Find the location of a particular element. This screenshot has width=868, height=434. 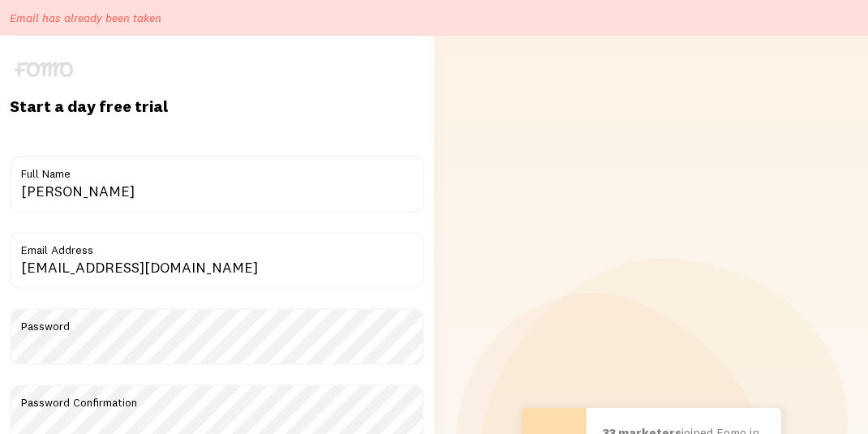

img: fomo-logo-gray-b99e0e8ada9f9040e2984d0d95b3b12da0074ffd48d1e5cb62ac37fc77b0b268.svg is located at coordinates (44, 69).